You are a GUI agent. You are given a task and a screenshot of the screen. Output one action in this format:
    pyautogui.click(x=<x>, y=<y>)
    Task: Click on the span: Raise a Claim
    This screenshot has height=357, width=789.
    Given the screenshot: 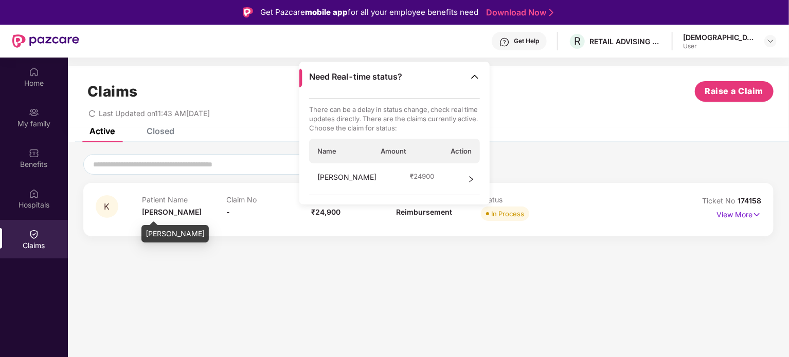 What is the action you would take?
    pyautogui.click(x=734, y=91)
    